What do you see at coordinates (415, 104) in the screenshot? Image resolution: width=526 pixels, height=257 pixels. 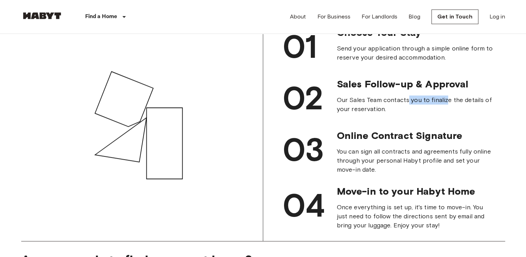 I see `span: Our Sales Team contacts you to finalize the details of your reservation.` at bounding box center [415, 104].